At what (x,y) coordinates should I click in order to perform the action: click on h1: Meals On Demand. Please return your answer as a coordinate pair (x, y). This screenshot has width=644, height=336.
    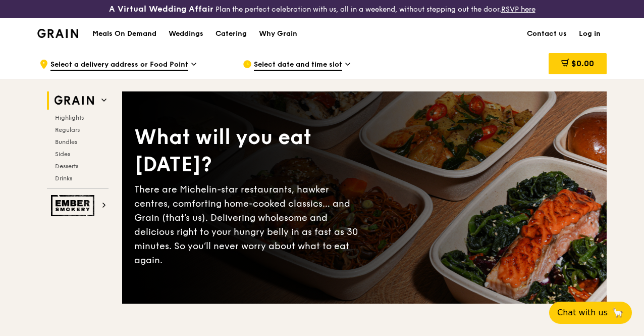
    Looking at the image, I should click on (124, 34).